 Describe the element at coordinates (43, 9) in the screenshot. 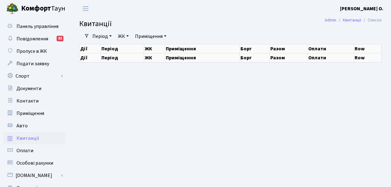

I see `span: Таун` at that location.